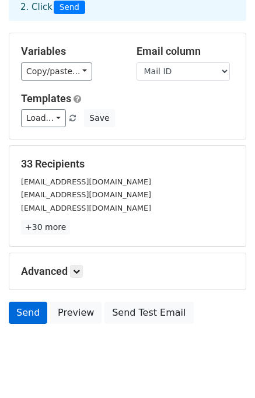 Image resolution: width=255 pixels, height=398 pixels. I want to click on a: Send Test Email, so click(149, 313).